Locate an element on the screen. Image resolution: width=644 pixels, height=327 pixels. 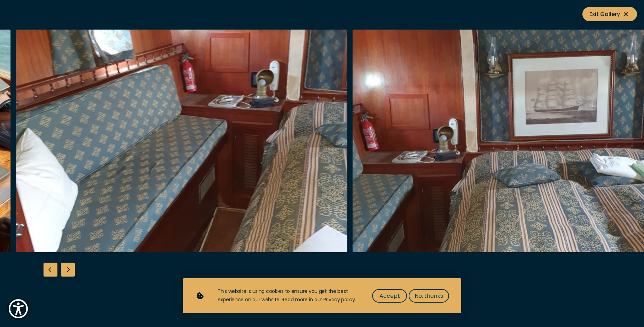
img: Merk&Merk is located at coordinates (182, 141).